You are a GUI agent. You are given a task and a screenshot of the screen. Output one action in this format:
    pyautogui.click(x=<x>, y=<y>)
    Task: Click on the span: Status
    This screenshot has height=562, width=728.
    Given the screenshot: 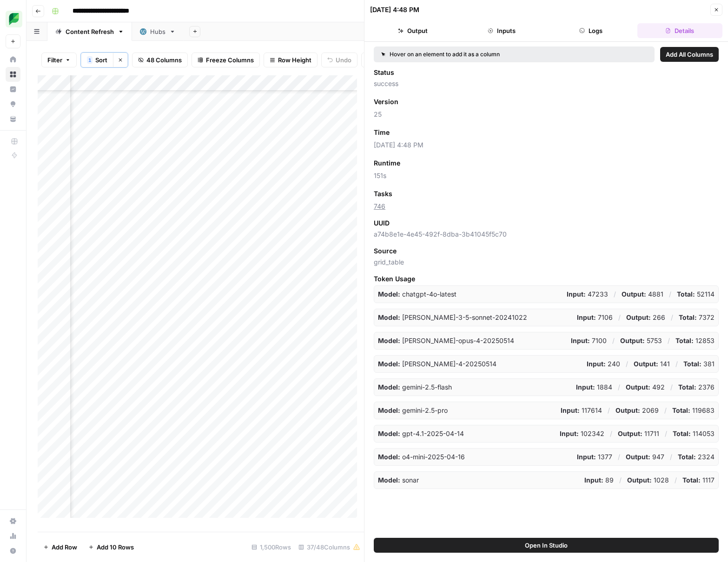 What is the action you would take?
    pyautogui.click(x=384, y=73)
    